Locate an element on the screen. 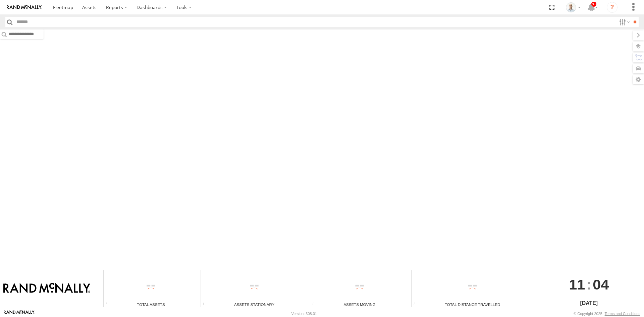 This screenshot has width=644, height=317. div: Kurt Byers is located at coordinates (573, 7).